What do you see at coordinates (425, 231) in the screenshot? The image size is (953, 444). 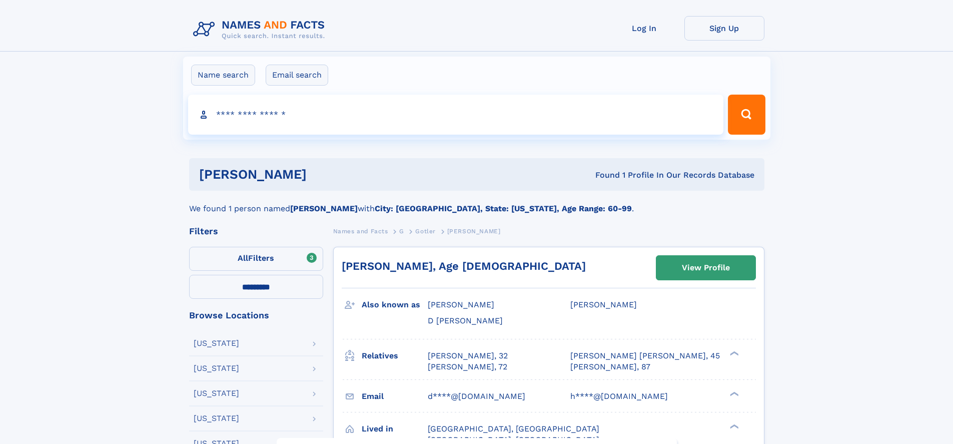 I see `span: Gotler` at bounding box center [425, 231].